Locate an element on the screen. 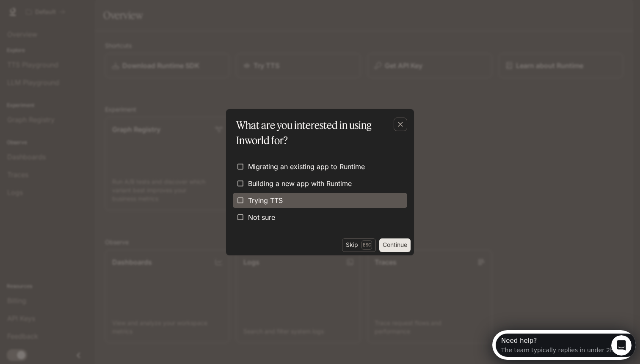  span: Not sure is located at coordinates (262, 217).